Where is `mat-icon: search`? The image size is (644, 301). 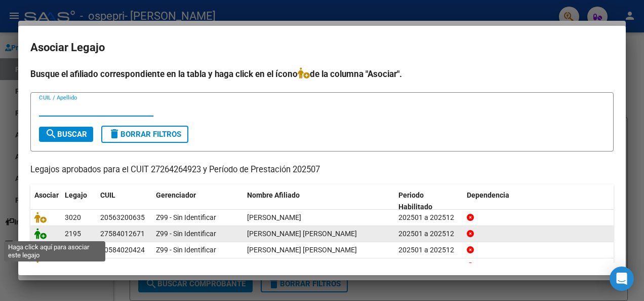
mat-icon: search is located at coordinates (51, 133).